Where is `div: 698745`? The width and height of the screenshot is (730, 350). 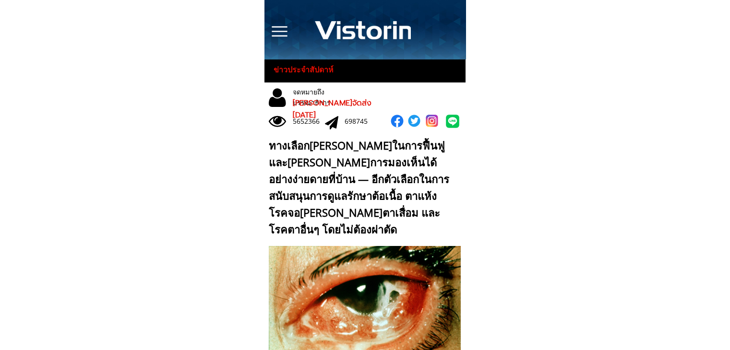 div: 698745 is located at coordinates (360, 121).